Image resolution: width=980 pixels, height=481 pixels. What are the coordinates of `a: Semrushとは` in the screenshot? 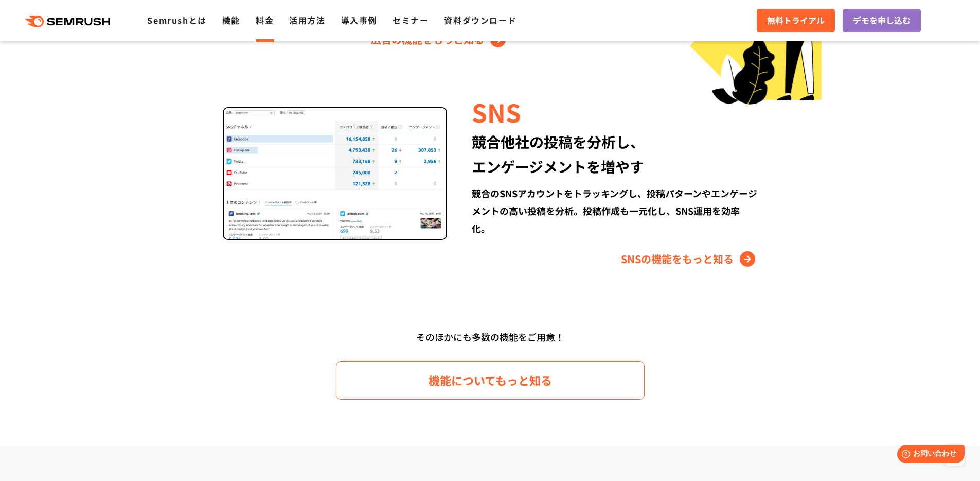 It's located at (176, 21).